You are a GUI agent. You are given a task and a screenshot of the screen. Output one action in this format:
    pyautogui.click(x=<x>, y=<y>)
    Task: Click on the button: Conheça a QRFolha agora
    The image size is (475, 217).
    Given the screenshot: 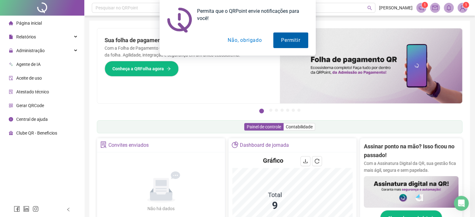 What is the action you would take?
    pyautogui.click(x=142, y=69)
    